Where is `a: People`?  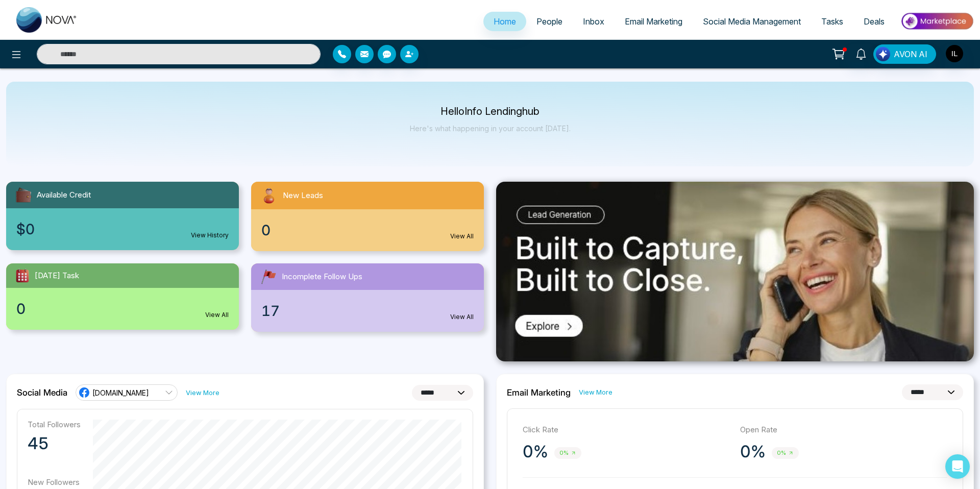 a: People is located at coordinates (549, 22).